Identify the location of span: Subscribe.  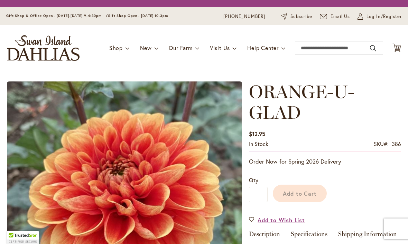
(301, 17).